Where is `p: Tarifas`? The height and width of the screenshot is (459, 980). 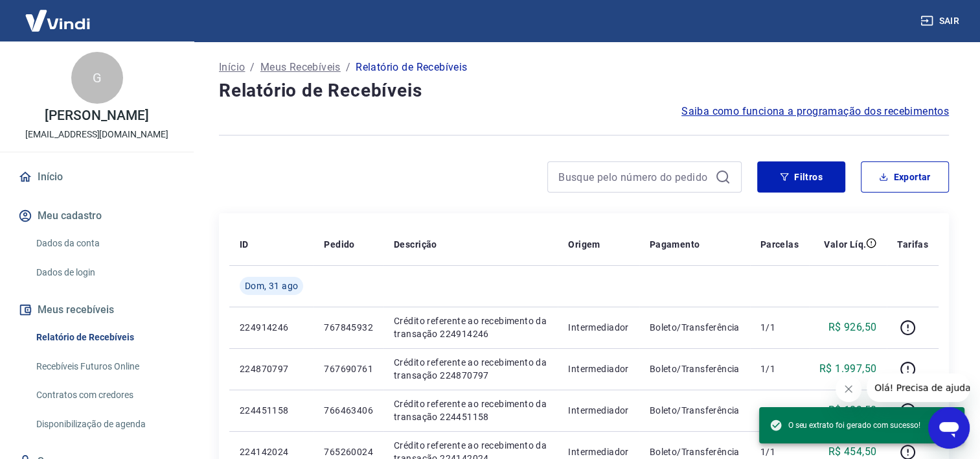
p: Tarifas is located at coordinates (913, 244).